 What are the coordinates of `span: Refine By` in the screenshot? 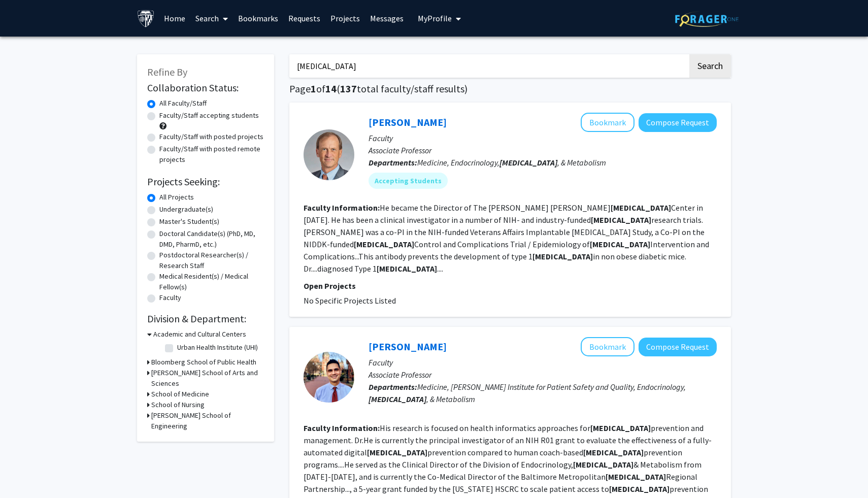 It's located at (167, 72).